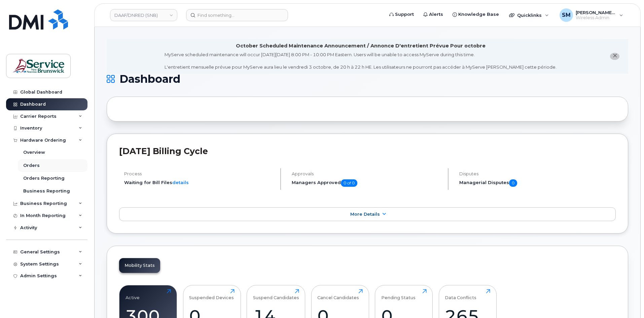 This screenshot has height=318, width=644. Describe the element at coordinates (338, 294) in the screenshot. I see `div: Cancel Candidates` at that location.